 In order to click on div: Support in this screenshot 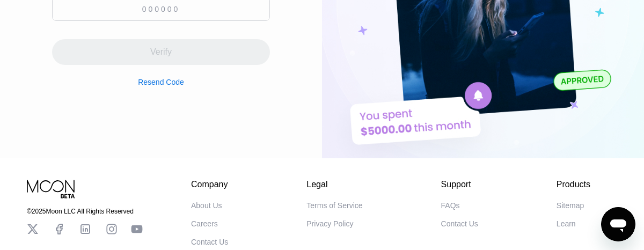, I will do `click(459, 185)`.